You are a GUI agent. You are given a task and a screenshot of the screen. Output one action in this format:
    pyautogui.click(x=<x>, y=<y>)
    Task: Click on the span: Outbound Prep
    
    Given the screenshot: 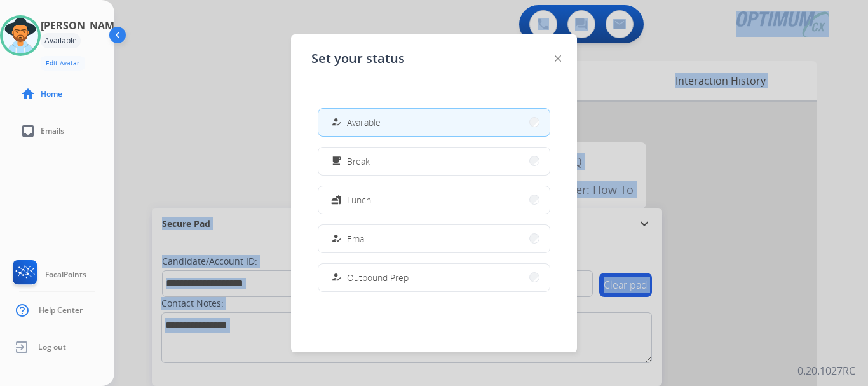 What is the action you would take?
    pyautogui.click(x=378, y=277)
    